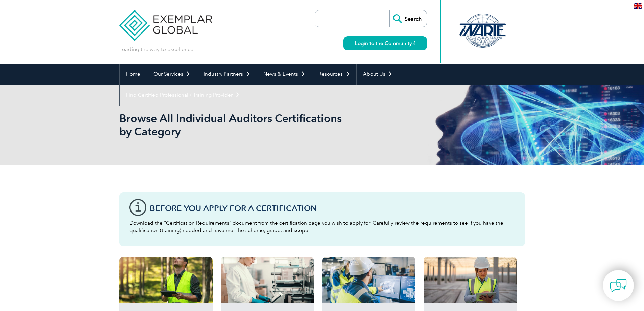  What do you see at coordinates (322, 227) in the screenshot?
I see `p: Download the “Certification Requirements” document from the certification page you wish to apply ...` at bounding box center [322, 227].